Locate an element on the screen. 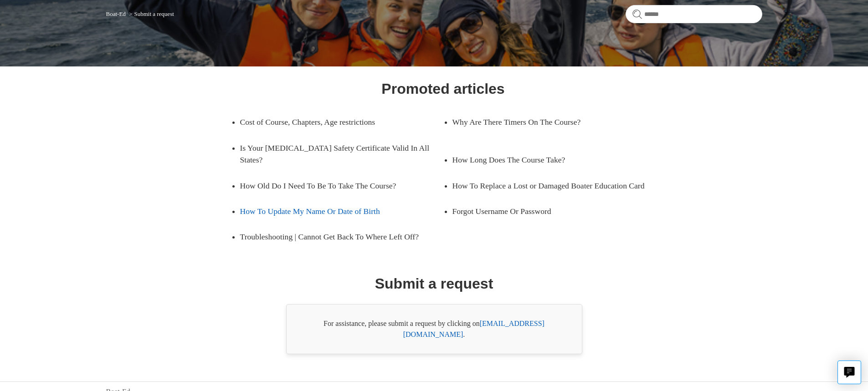 This screenshot has height=391, width=868. a: Forgot Username Or Password is located at coordinates (547, 211).